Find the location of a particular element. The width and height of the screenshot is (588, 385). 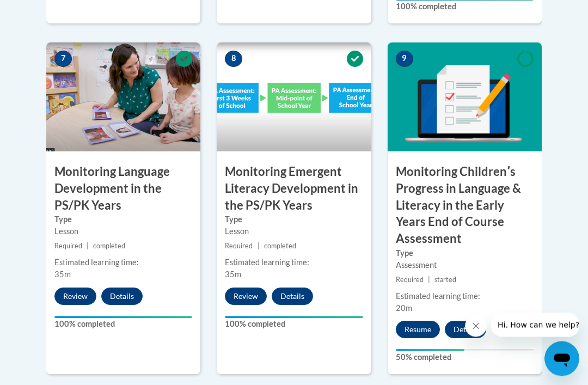

span: 8 is located at coordinates (234, 59).